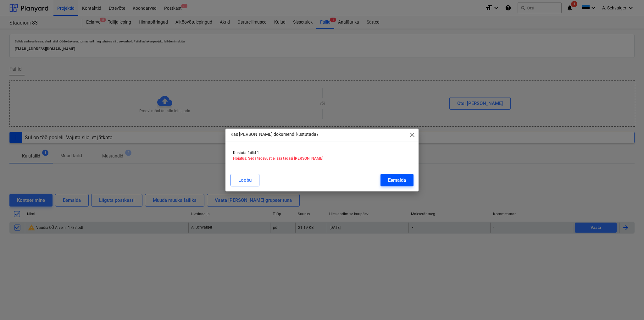 Image resolution: width=644 pixels, height=320 pixels. What do you see at coordinates (412, 135) in the screenshot?
I see `span: close` at bounding box center [412, 135].